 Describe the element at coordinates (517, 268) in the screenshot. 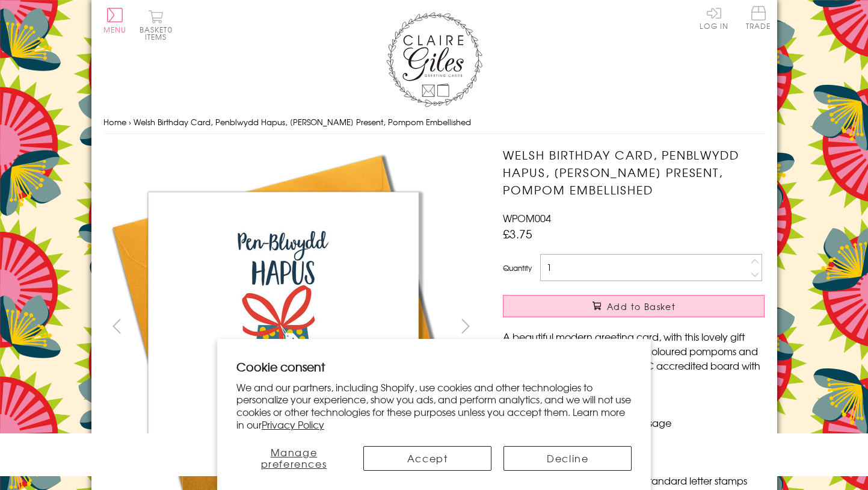

I see `label: Quantity` at that location.